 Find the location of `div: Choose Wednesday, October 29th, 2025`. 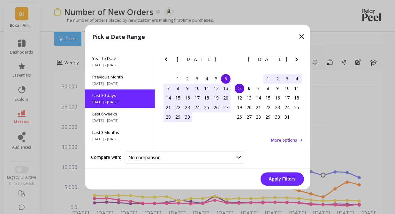

div: Choose Wednesday, October 29th, 2025 is located at coordinates (268, 117).